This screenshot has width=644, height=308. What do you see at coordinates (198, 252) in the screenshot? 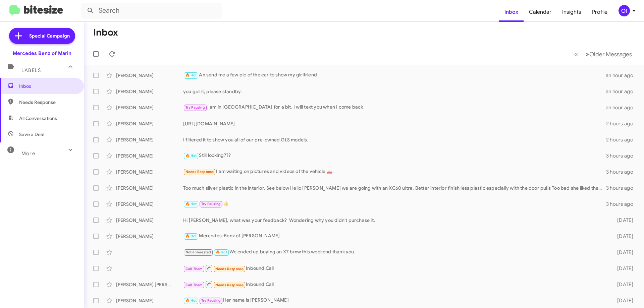
I see `span: Not-Interested` at bounding box center [198, 252].